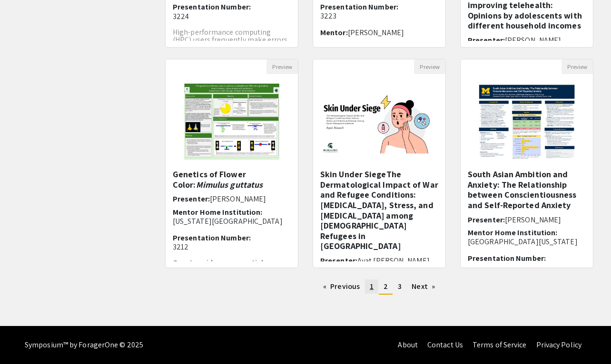  Describe the element at coordinates (341, 287) in the screenshot. I see `a: Previous page` at that location.